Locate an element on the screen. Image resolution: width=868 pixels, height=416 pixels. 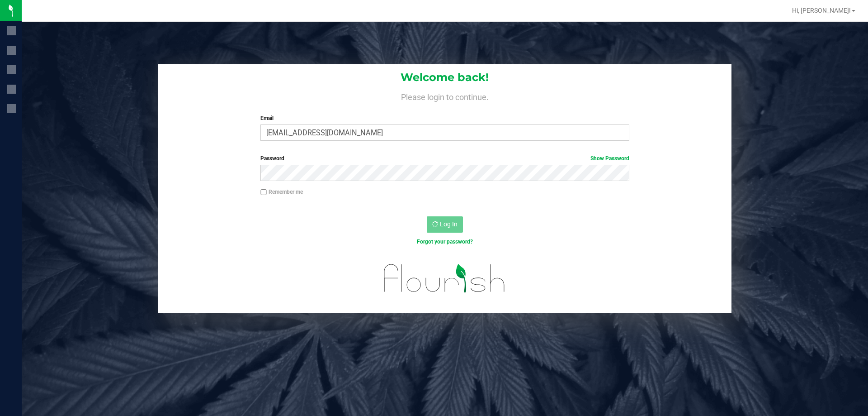
img: flourish_logo.svg is located at coordinates (444, 278).